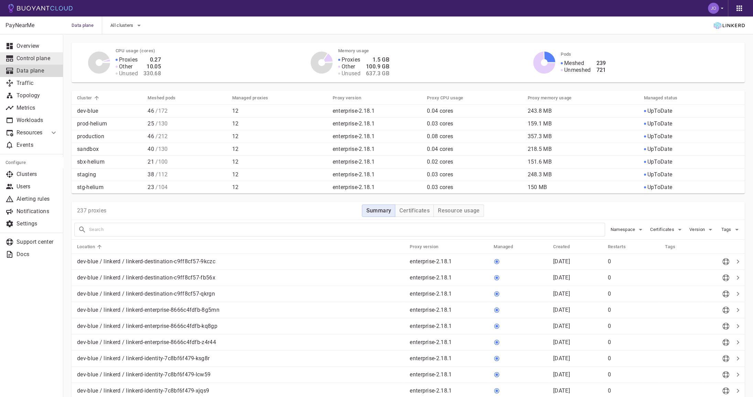  What do you see at coordinates (601, 70) in the screenshot?
I see `h4: 721` at bounding box center [601, 70].